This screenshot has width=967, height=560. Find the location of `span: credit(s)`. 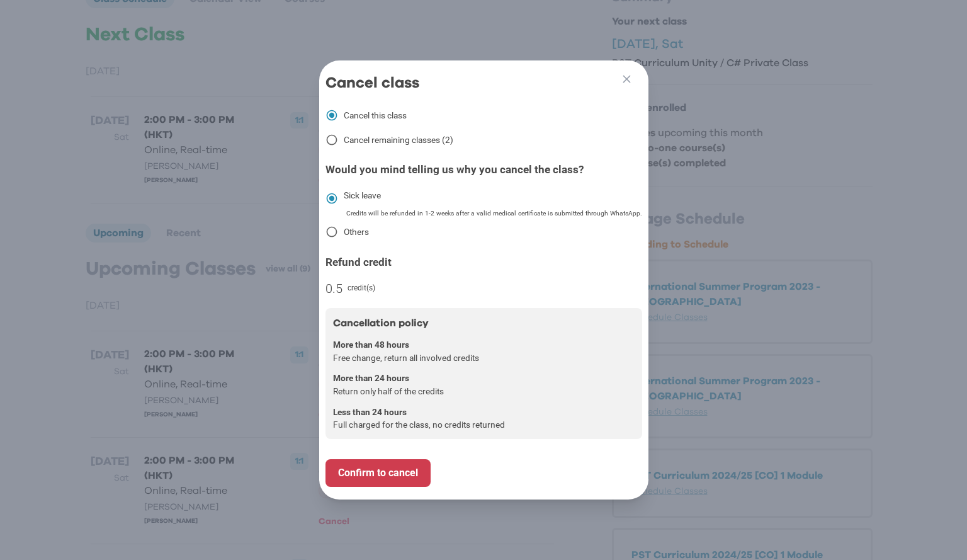

span: credit(s) is located at coordinates (362, 288).